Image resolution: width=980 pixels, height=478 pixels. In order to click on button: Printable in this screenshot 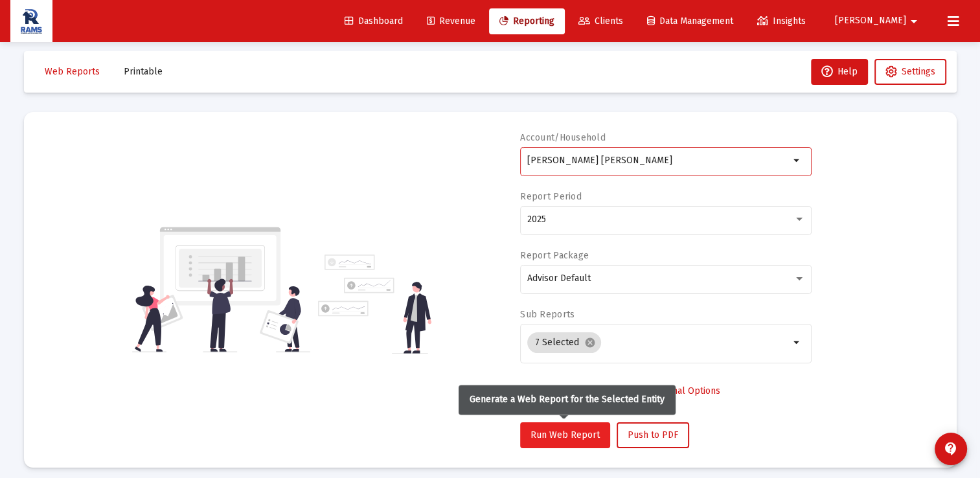, I will do `click(143, 72)`.